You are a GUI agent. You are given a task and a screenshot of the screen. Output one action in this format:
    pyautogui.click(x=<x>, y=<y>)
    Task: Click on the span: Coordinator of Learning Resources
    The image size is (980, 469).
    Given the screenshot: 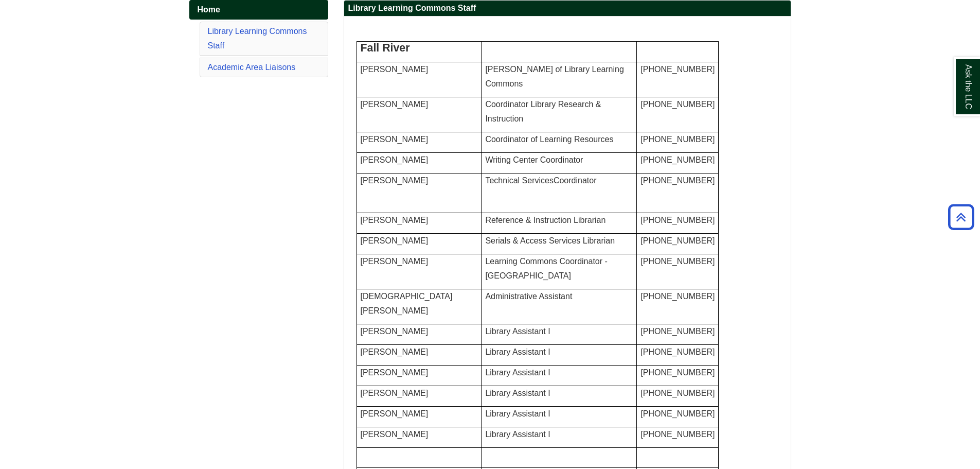 What is the action you would take?
    pyautogui.click(x=549, y=139)
    